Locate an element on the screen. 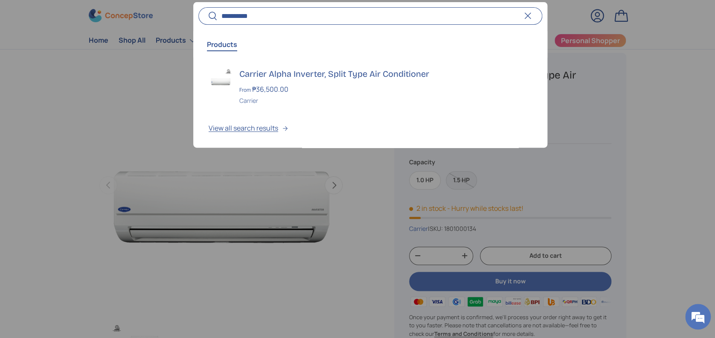  span: From is located at coordinates (245, 90).